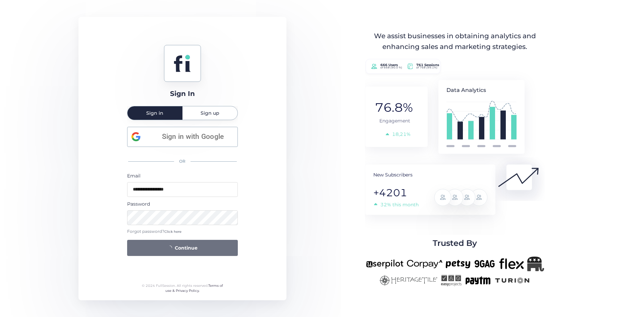 This screenshot has width=644, height=317. What do you see at coordinates (428, 65) in the screenshot?
I see `tspan: 761 Sessions` at bounding box center [428, 65].